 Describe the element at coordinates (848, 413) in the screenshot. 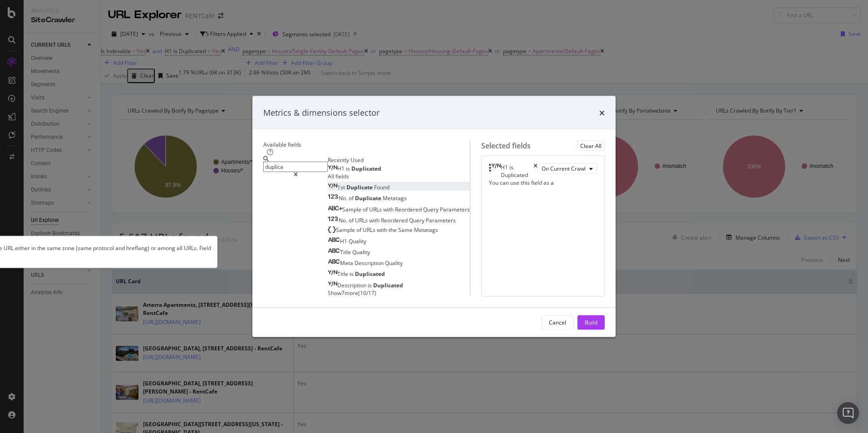

I see `div: Open Intercom Messenger` at that location.